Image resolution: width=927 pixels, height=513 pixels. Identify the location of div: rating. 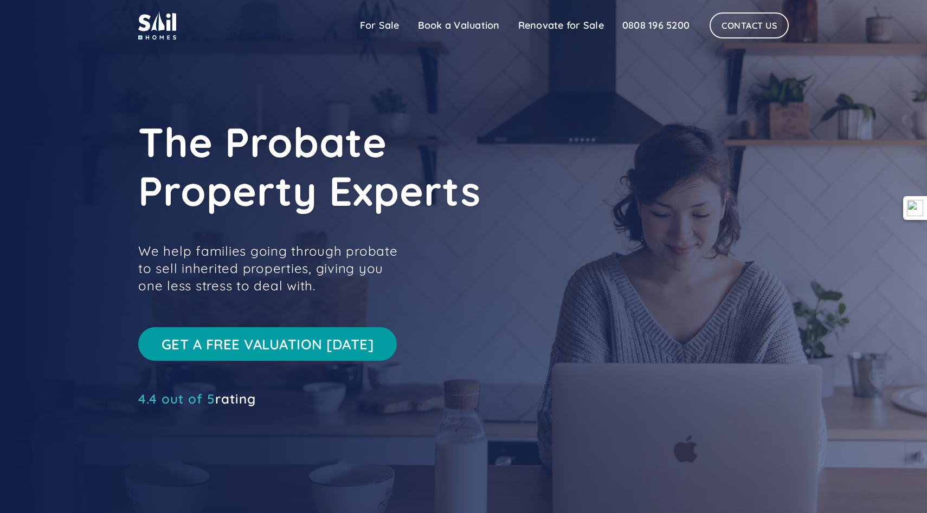
(197, 399).